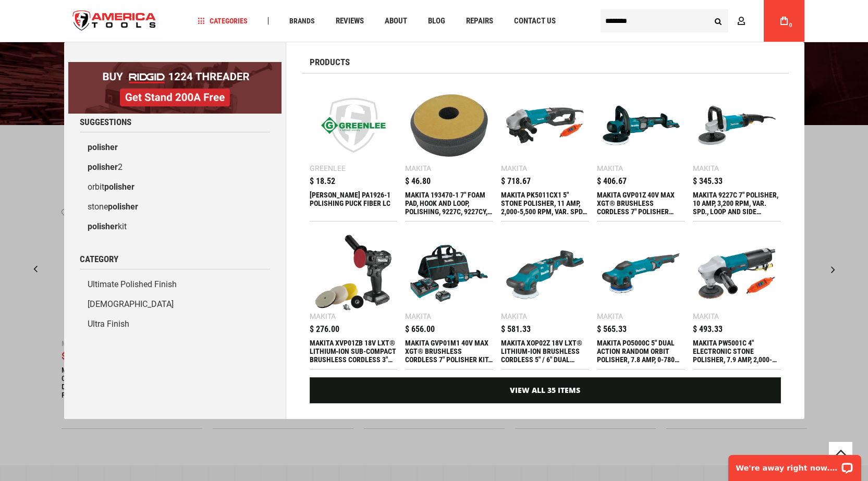 This screenshot has height=481, width=868. What do you see at coordinates (449, 273) in the screenshot?
I see `img: MAKITA GVP01M1 40V MAX XGT® BRUSHLESS CORDLESS 7` at bounding box center [449, 273].